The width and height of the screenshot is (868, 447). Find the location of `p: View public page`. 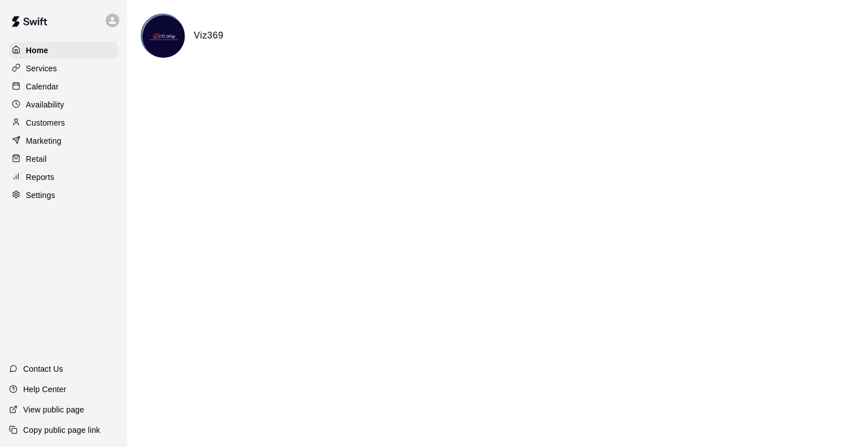

p: View public page is located at coordinates (54, 410).